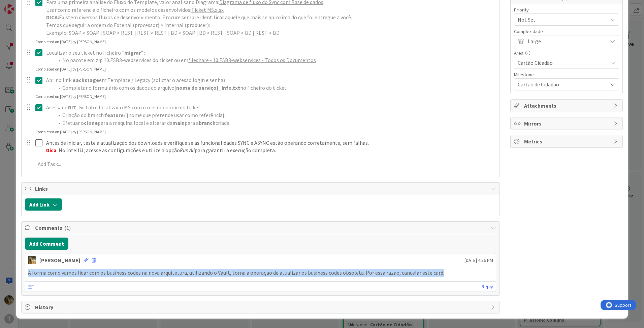 The image size is (644, 328). Describe the element at coordinates (91, 123) in the screenshot. I see `strong: clone` at that location.